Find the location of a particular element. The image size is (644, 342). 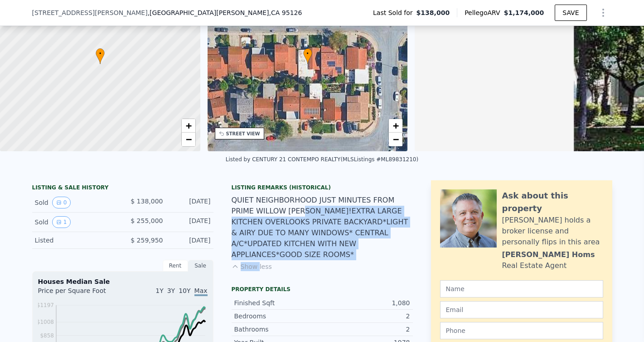

span: $138,000 is located at coordinates (433, 12).